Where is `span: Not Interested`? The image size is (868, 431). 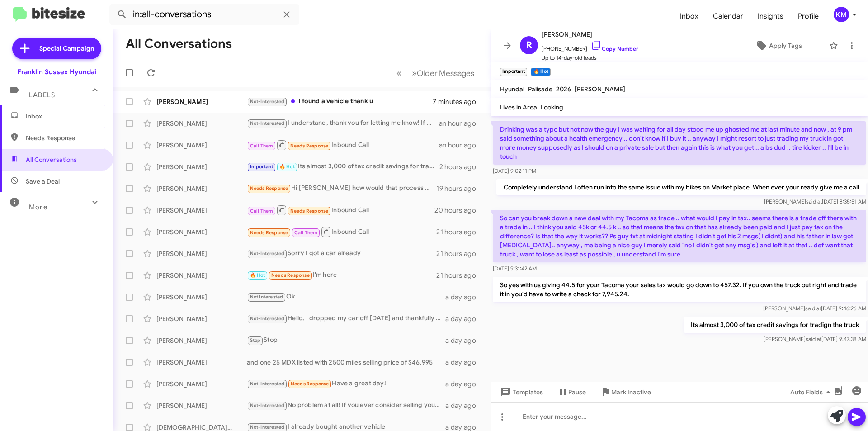 span: Not Interested is located at coordinates (267, 297).